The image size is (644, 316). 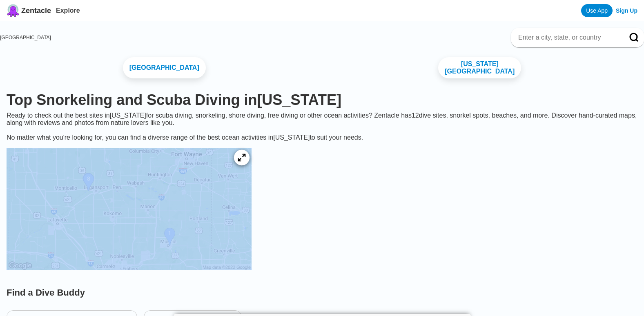 I want to click on a: Zentacle logoZentacle, so click(x=29, y=11).